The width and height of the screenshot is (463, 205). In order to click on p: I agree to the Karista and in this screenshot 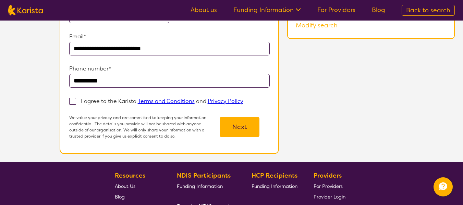, I will do `click(162, 101)`.